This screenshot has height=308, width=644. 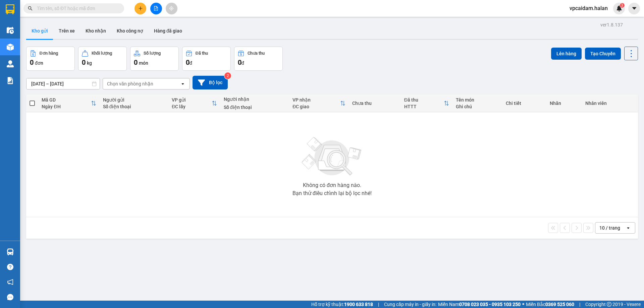 I want to click on div: Người gửi, so click(x=134, y=100).